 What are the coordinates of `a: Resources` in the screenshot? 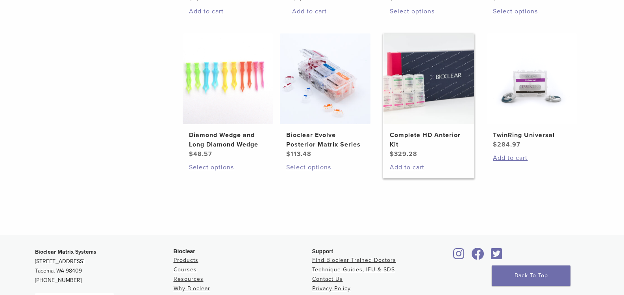 It's located at (188, 279).